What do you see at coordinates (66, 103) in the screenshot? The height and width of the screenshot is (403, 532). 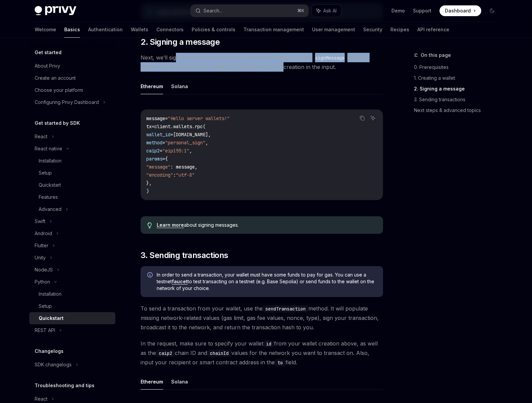 I see `div: Configuring Privy Dashboard` at bounding box center [66, 103].